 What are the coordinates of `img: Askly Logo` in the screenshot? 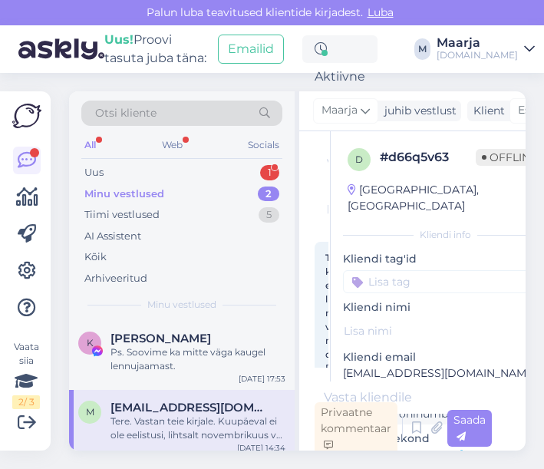 It's located at (27, 116).